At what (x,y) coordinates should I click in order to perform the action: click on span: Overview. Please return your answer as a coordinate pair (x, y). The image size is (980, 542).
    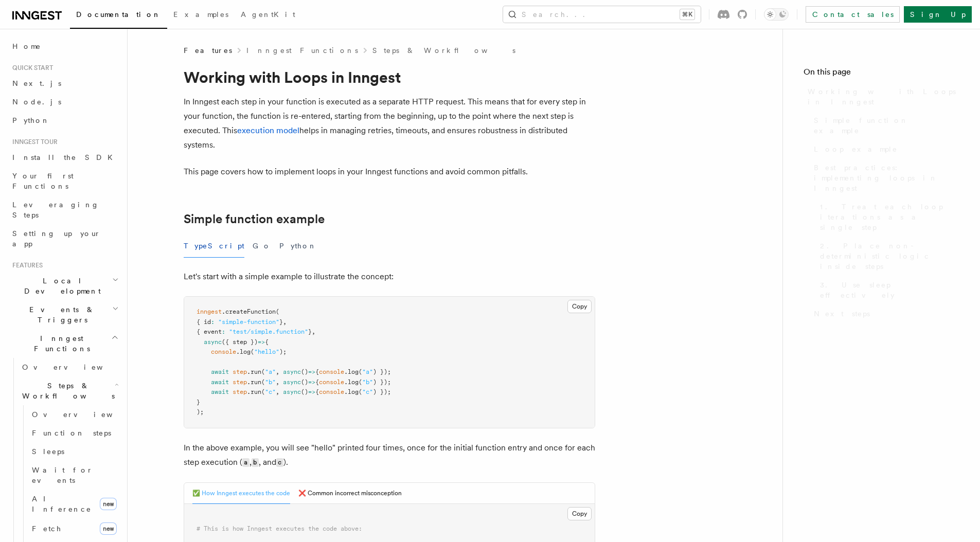
    Looking at the image, I should click on (75, 367).